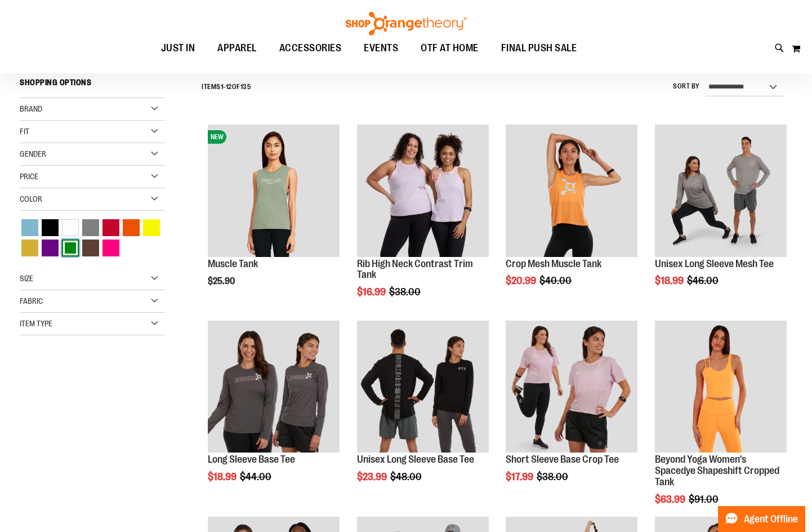 The image size is (812, 532). Describe the element at coordinates (237, 48) in the screenshot. I see `a: APPAREL` at that location.